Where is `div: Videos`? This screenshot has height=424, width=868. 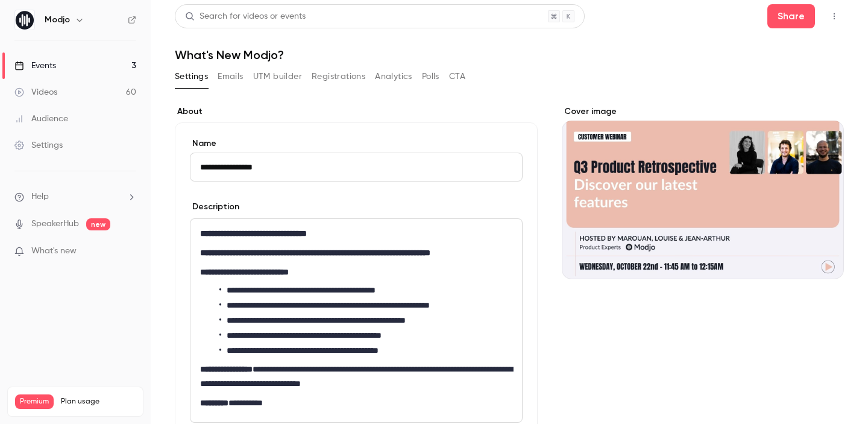
div: Videos is located at coordinates (36, 92).